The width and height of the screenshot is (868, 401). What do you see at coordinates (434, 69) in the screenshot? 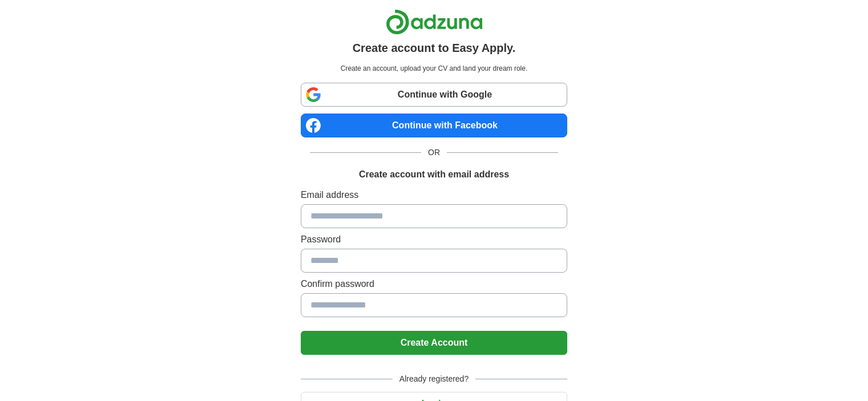
I see `p: Create an account, upload your CV and land your dream role.` at bounding box center [434, 69].